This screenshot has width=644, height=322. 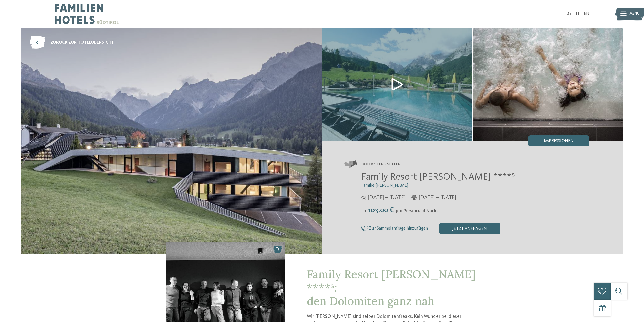 What do you see at coordinates (587, 14) in the screenshot?
I see `a: EN` at bounding box center [587, 14].